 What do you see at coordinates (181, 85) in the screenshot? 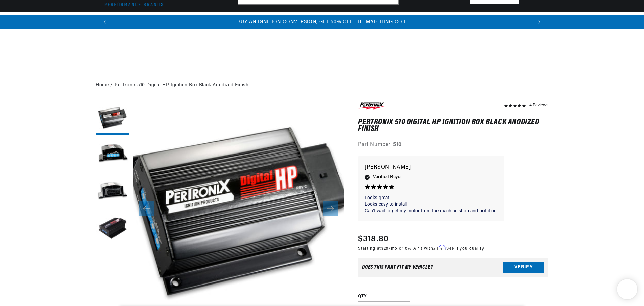
I see `a: PerTronix 510 Digital HP Ignition Box Black Anodized Finish` at bounding box center [181, 85].